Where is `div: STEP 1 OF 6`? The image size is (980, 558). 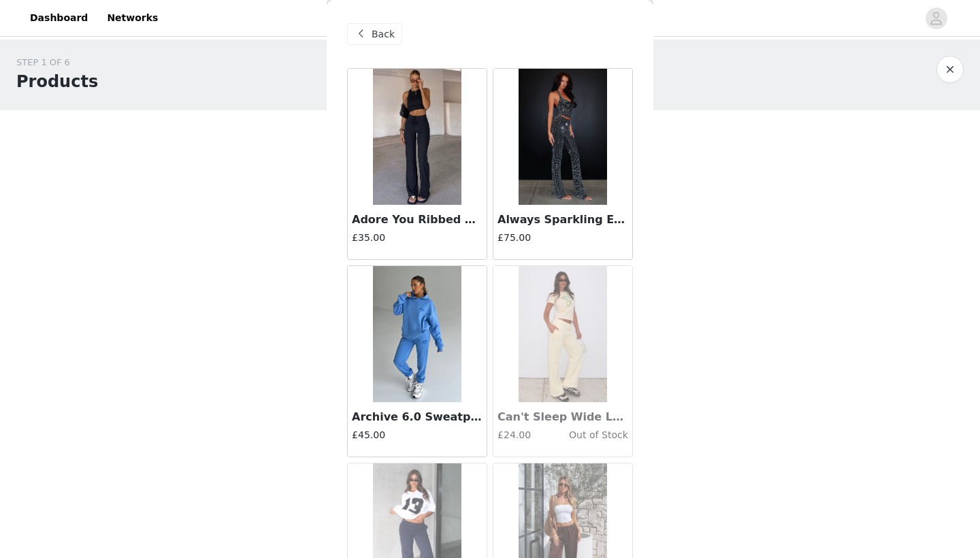
div: STEP 1 OF 6 is located at coordinates (57, 63).